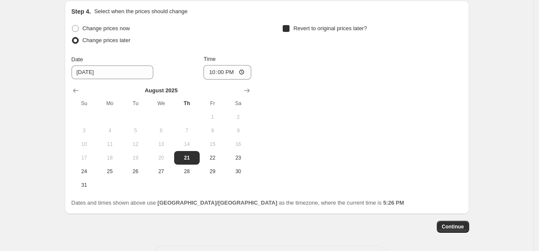 This screenshot has height=251, width=539. I want to click on th: Sunday, so click(84, 104).